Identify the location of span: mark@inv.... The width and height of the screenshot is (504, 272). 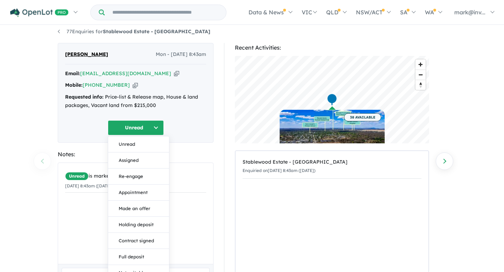
(469, 12).